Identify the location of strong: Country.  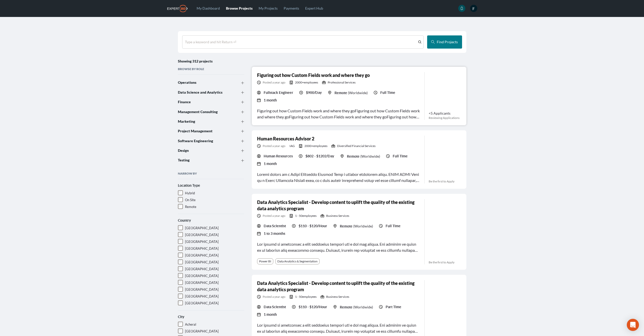
(184, 220).